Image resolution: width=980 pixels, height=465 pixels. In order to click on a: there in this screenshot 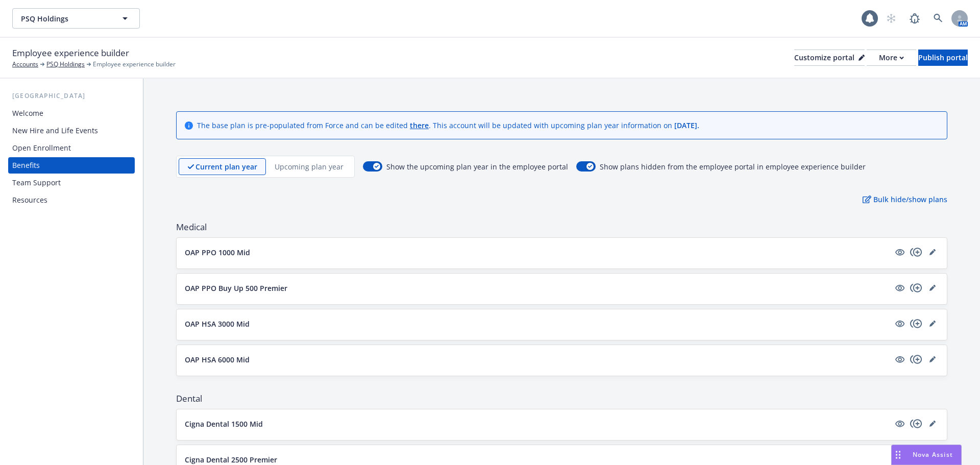, I will do `click(419, 125)`.